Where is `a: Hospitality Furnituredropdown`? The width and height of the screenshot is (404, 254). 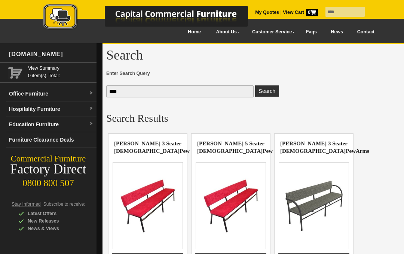 a: Hospitality Furnituredropdown is located at coordinates (51, 109).